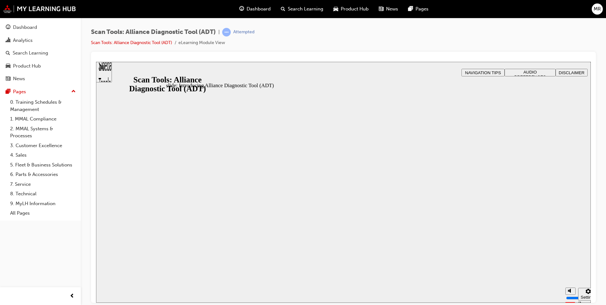 The height and width of the screenshot is (305, 606). I want to click on button: Pages, so click(40, 92).